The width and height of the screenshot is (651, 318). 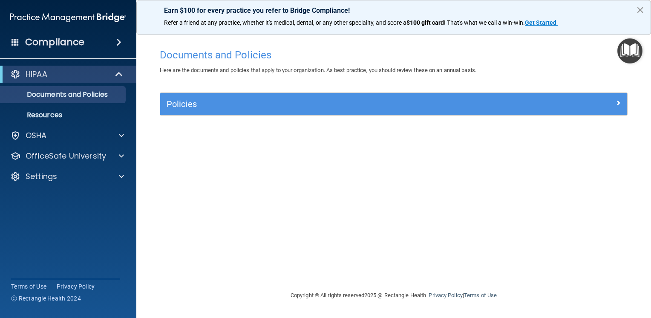 What do you see at coordinates (394, 55) in the screenshot?
I see `h4: Documents and Policies` at bounding box center [394, 55].